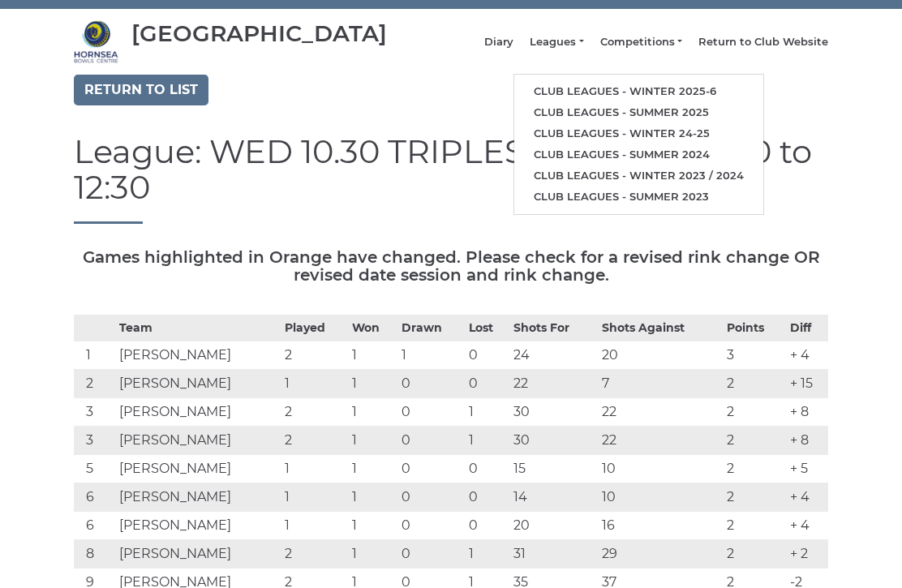 The image size is (902, 588). Describe the element at coordinates (639, 112) in the screenshot. I see `a: Club leagues - Summer 2025` at that location.